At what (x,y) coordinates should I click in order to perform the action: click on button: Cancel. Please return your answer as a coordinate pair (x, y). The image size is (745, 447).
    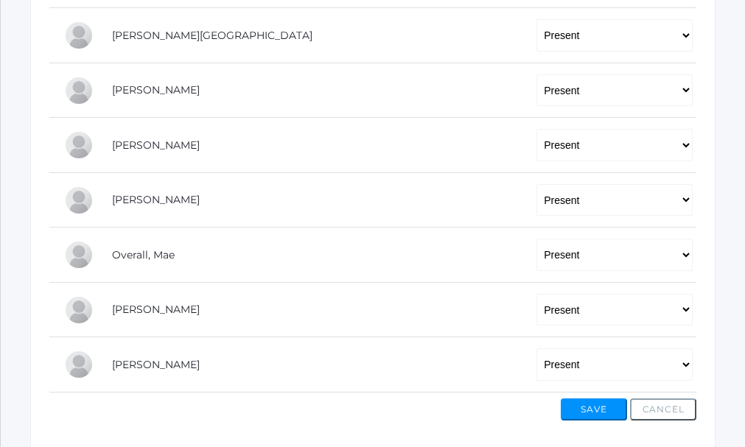
    Looking at the image, I should click on (663, 410).